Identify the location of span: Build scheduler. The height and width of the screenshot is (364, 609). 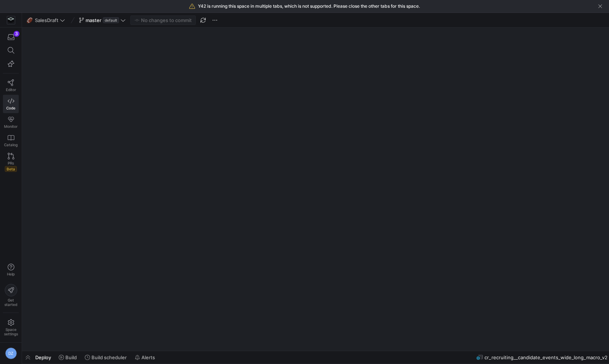
(109, 357).